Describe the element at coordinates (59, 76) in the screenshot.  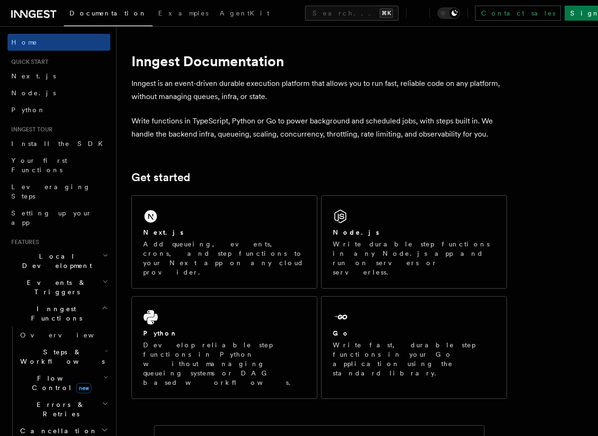
I see `a: Next.js` at that location.